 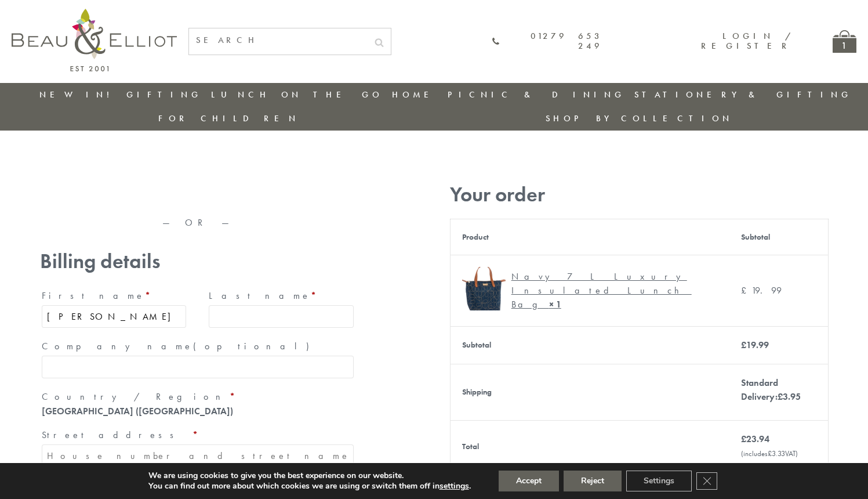 I want to click on a: New in!, so click(x=78, y=95).